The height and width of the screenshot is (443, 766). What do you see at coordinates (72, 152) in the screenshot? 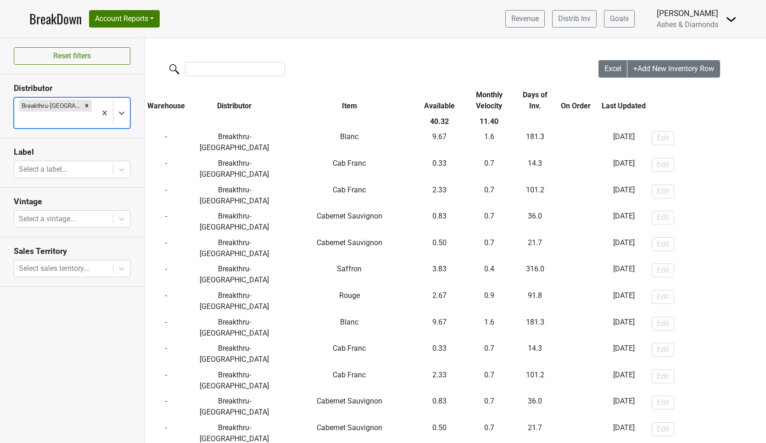
I see `h3: Label` at bounding box center [72, 152].